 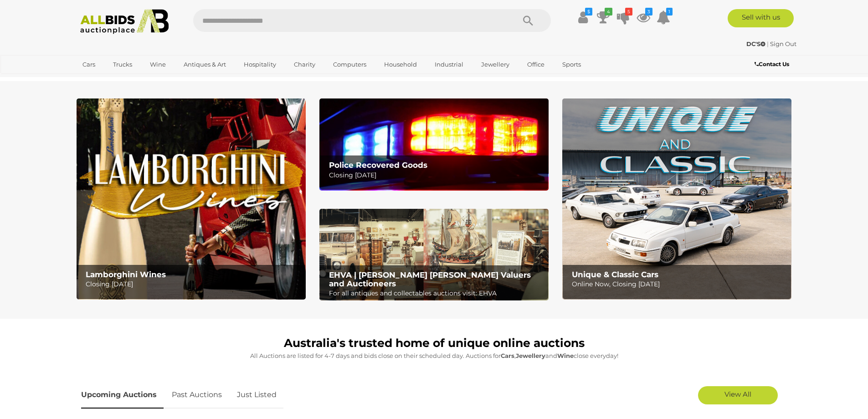 I want to click on a: Industrial, so click(x=449, y=64).